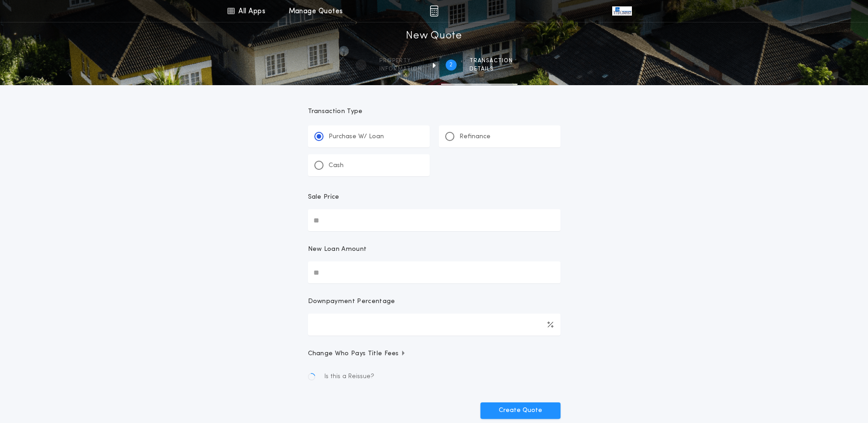  I want to click on p: Cash, so click(336, 166).